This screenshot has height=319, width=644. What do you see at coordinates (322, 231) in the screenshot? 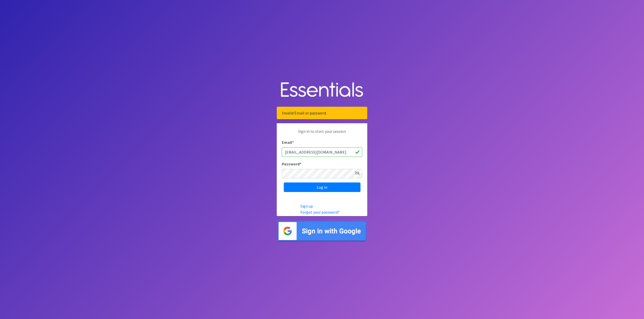
I see `img: Sign in with Google` at bounding box center [322, 231].